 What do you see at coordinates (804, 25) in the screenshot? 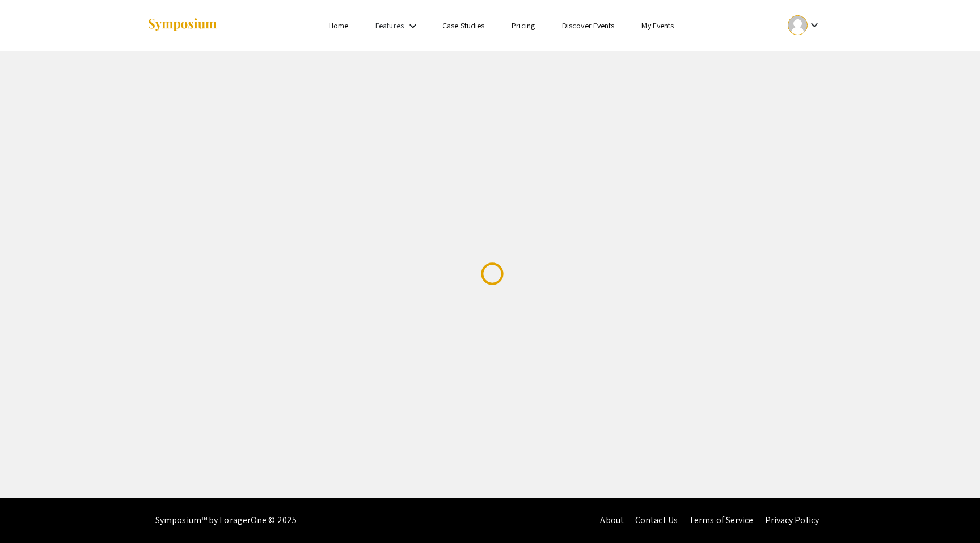
I see `button: Expand account dropdown` at bounding box center [804, 25].